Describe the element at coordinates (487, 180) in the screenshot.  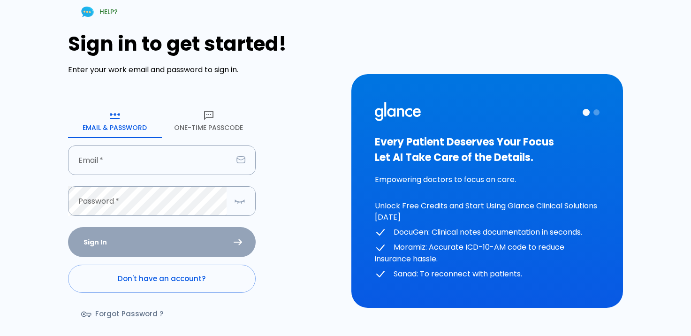
I see `p: Empowering doctors to focus on care.` at that location.